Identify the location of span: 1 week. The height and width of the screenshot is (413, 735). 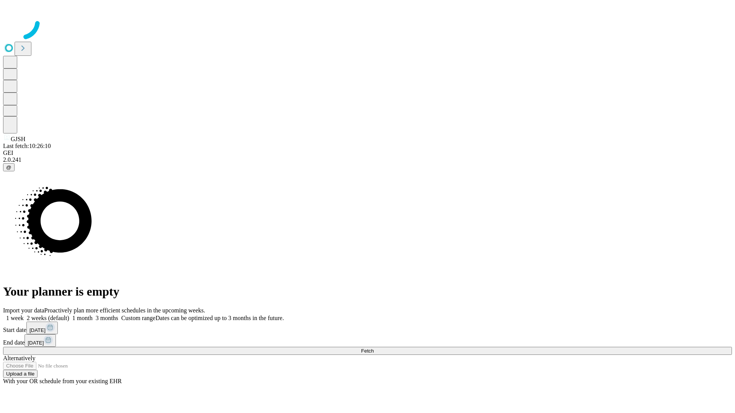
(15, 318).